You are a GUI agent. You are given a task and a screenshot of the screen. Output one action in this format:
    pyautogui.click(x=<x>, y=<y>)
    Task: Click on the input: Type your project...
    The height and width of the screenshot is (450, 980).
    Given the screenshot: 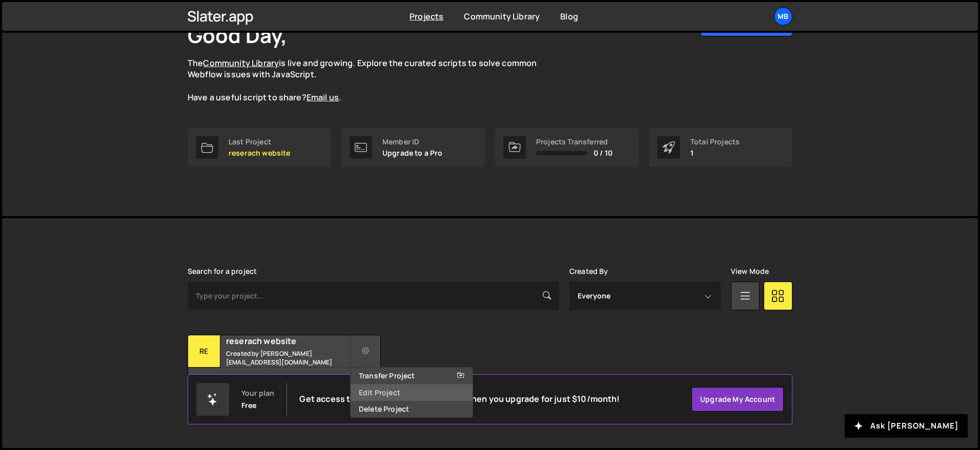 What is the action you would take?
    pyautogui.click(x=373, y=296)
    